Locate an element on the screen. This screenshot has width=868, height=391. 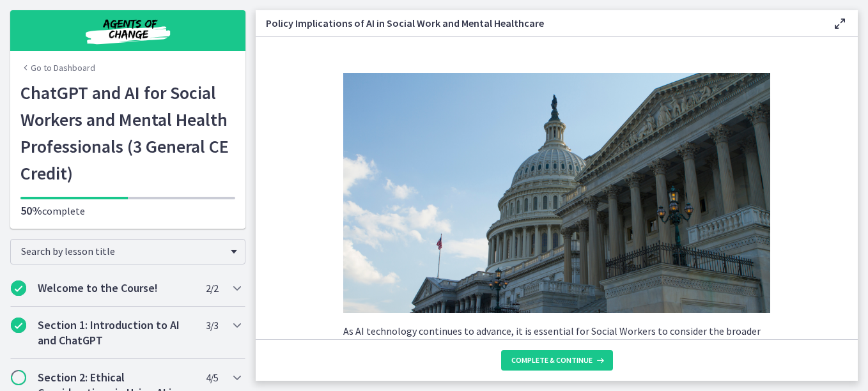
span: Complete & continue is located at coordinates (551, 361).